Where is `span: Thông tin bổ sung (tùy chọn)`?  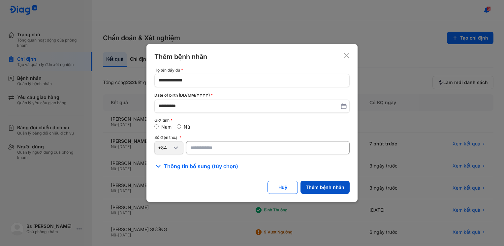
span: Thông tin bổ sung (tùy chọn) is located at coordinates (201, 166).